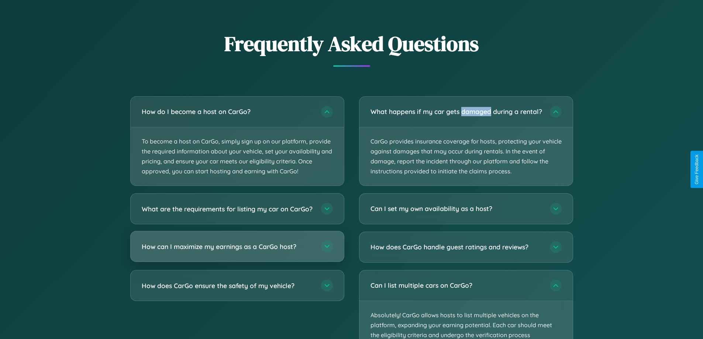  What do you see at coordinates (228, 209) in the screenshot?
I see `h3: What are the requirements for listing my car on CarGo?` at bounding box center [228, 209].